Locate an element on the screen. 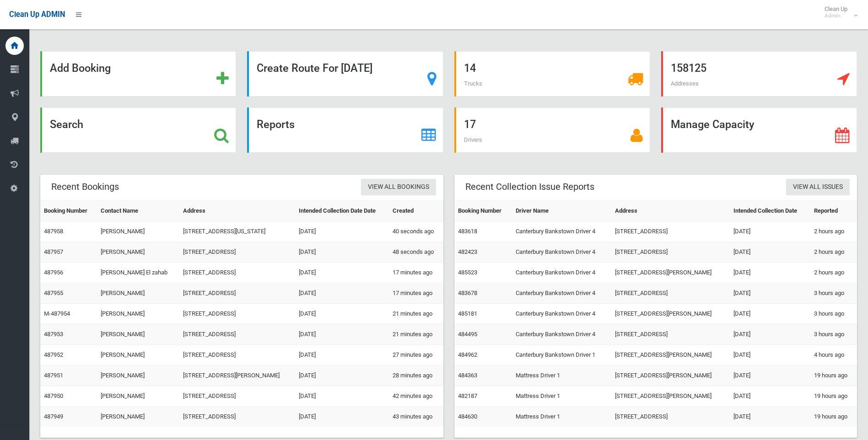 The height and width of the screenshot is (440, 868). a: 485523 is located at coordinates (467, 272).